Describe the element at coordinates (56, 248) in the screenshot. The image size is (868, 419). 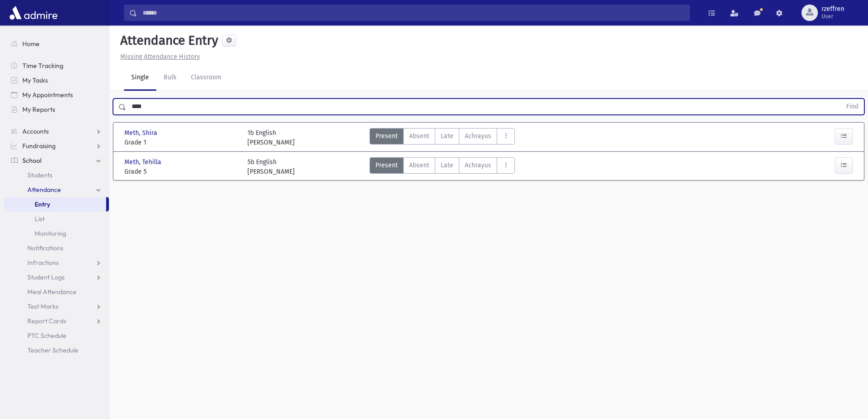
I see `a: Notifications` at that location.